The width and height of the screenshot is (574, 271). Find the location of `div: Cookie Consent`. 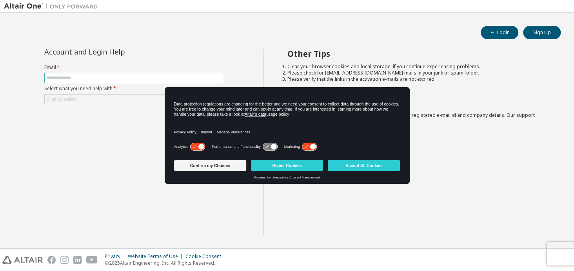

div: Cookie Consent is located at coordinates (206, 257).